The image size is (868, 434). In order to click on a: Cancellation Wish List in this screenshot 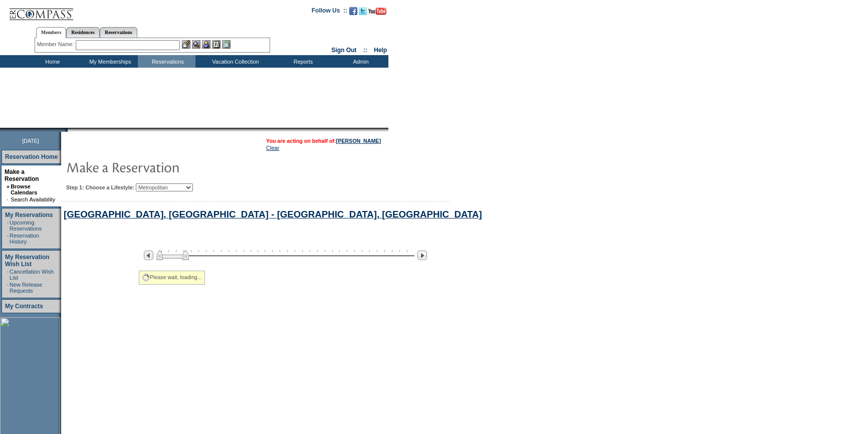, I will do `click(32, 274)`.